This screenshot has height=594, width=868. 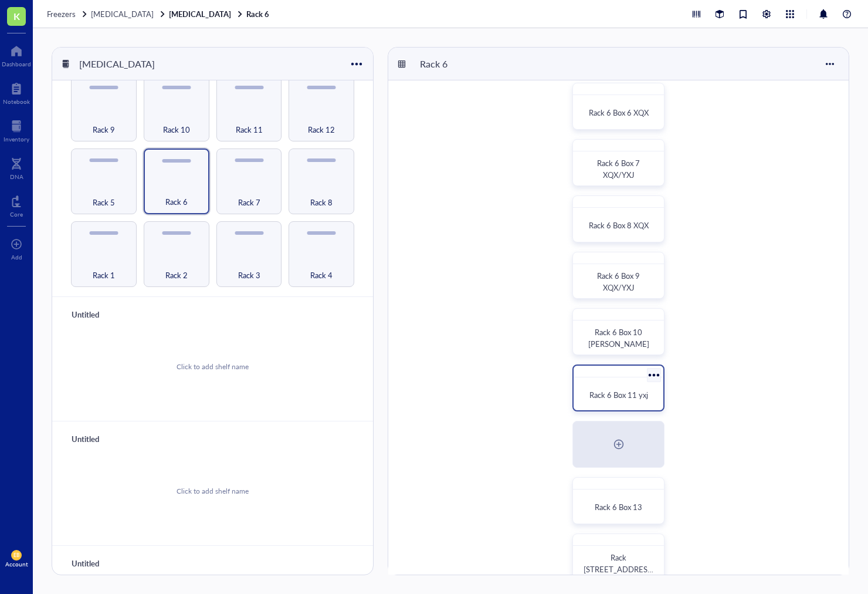 I want to click on span: K, so click(x=16, y=16).